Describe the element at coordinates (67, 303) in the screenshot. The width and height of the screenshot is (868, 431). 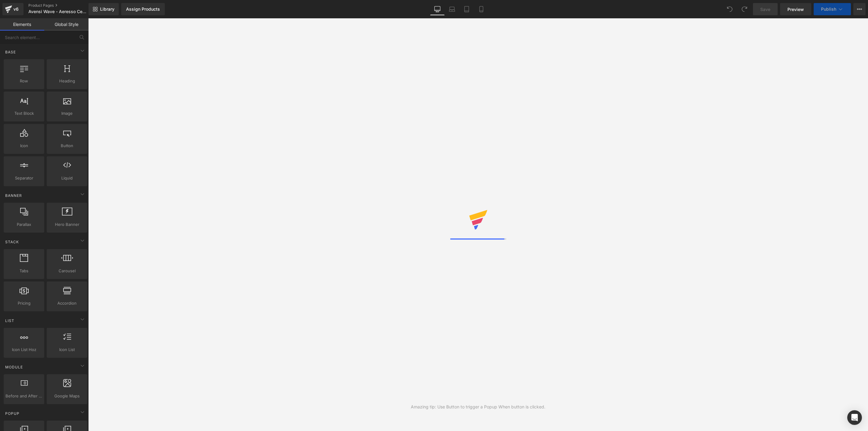
I see `span: Accordion` at that location.